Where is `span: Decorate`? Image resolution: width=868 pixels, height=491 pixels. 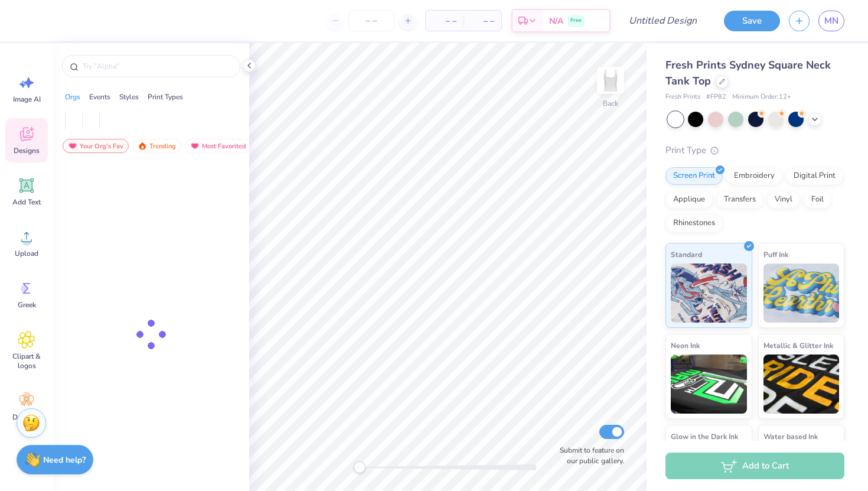 span: Decorate is located at coordinates (26, 417).